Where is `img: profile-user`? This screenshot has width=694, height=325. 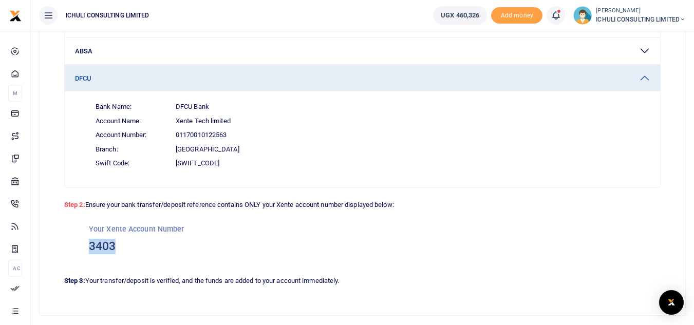 img: profile-user is located at coordinates (583, 15).